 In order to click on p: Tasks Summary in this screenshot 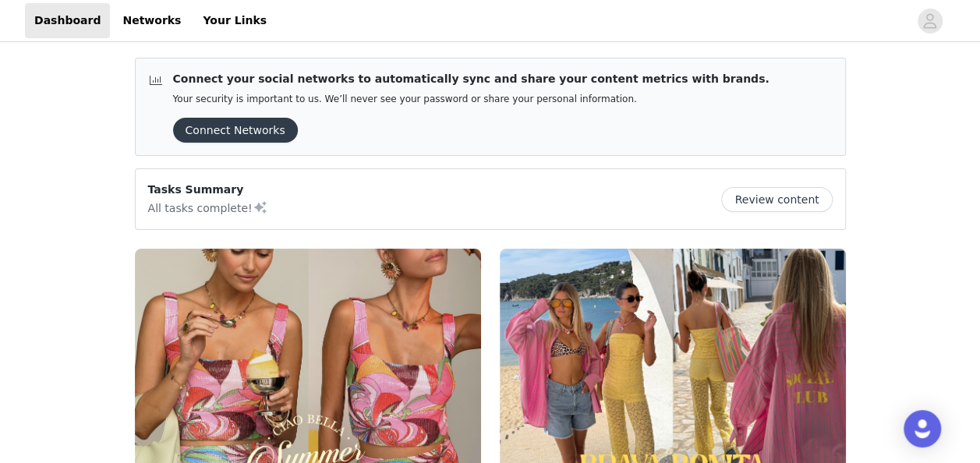, I will do `click(208, 189)`.